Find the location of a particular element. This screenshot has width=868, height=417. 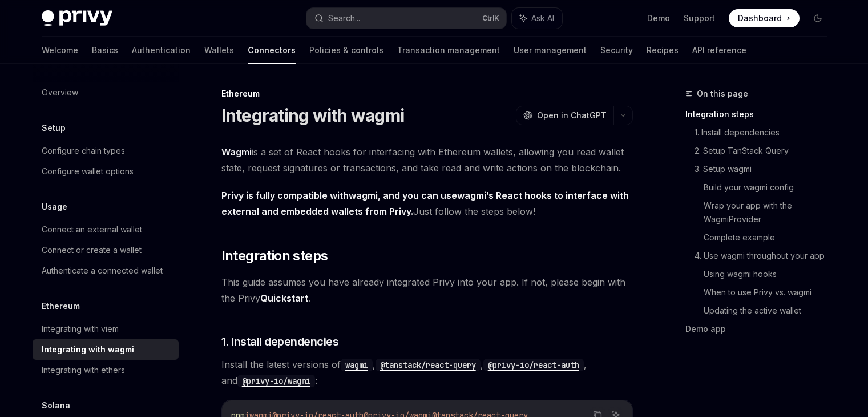

a: Basics is located at coordinates (105, 50).